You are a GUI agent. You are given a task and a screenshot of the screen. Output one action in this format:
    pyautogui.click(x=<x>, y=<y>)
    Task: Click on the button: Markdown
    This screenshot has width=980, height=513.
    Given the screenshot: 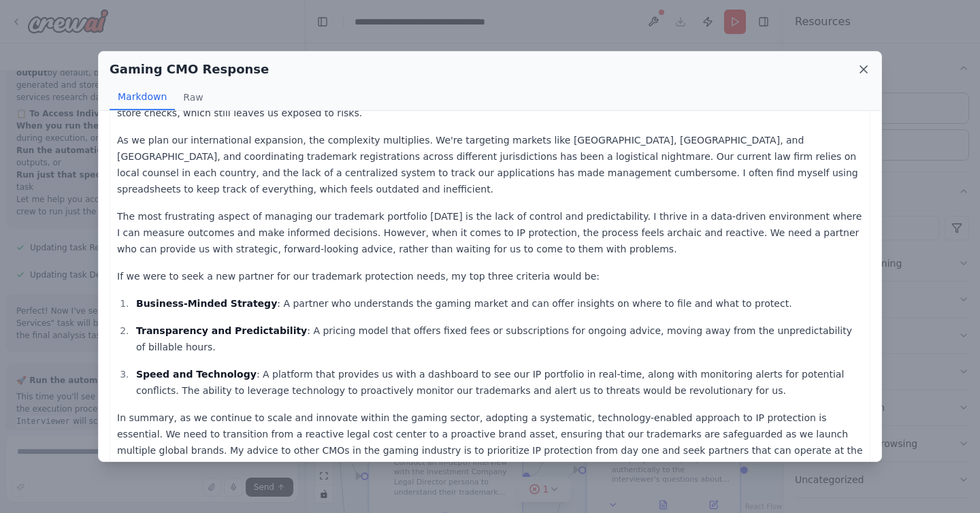 What is the action you would take?
    pyautogui.click(x=142, y=97)
    